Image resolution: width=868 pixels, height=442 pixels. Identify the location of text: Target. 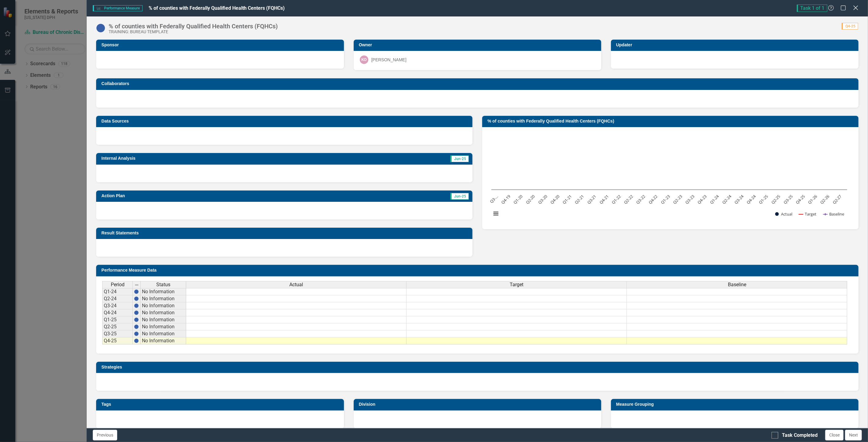
(811, 214).